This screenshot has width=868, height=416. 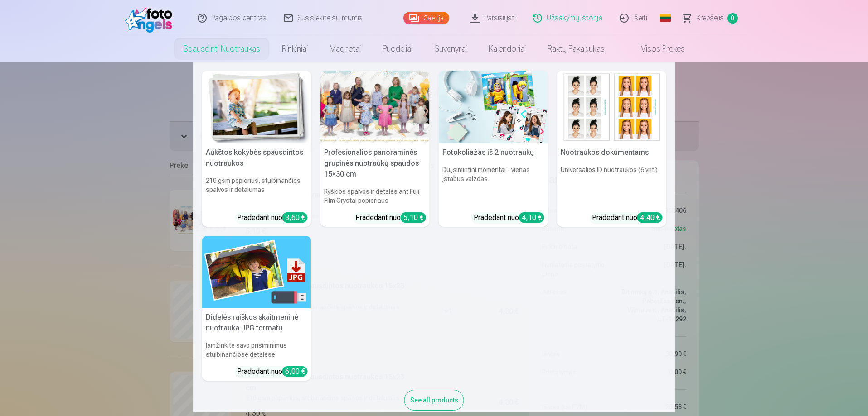 I want to click on div: 4,40 €, so click(x=650, y=218).